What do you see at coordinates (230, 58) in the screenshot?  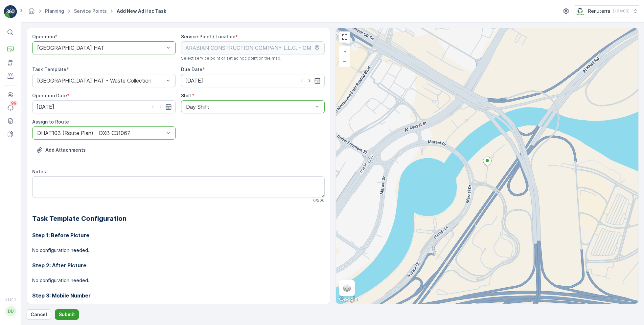 I see `span: Select service point or set ad hoc point on the map.` at bounding box center [230, 58].